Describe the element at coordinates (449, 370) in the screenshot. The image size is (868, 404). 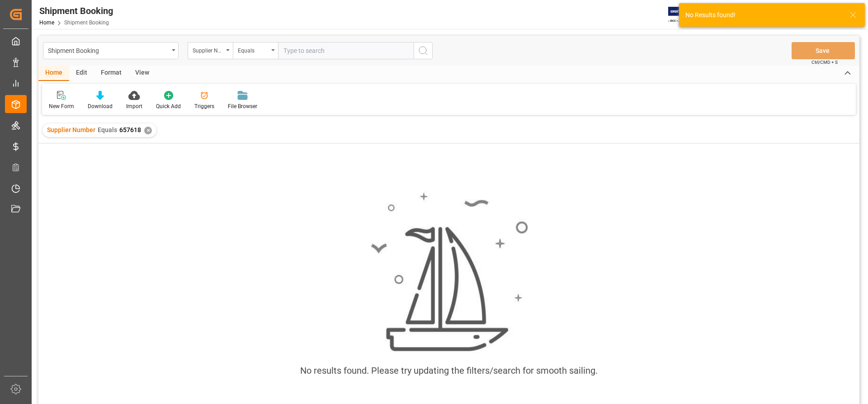
I see `div: No results found. Please try updating the filters/search for smooth sailing.` at that location.